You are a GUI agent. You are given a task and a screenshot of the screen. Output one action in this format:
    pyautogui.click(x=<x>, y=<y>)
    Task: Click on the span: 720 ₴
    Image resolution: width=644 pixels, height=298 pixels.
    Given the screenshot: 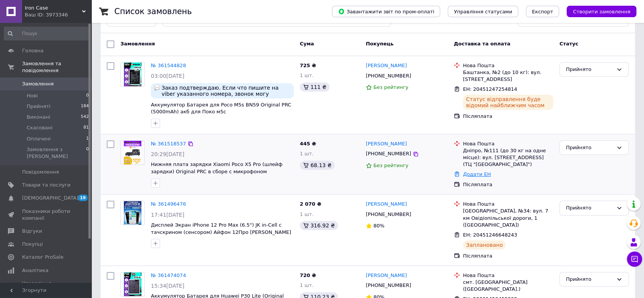 What is the action you would take?
    pyautogui.click(x=308, y=275)
    